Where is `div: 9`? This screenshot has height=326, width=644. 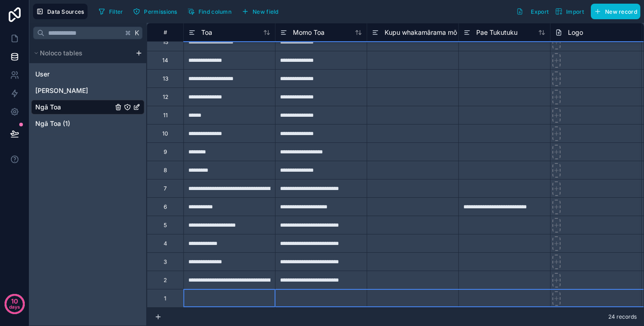
div: 9 is located at coordinates (165, 152).